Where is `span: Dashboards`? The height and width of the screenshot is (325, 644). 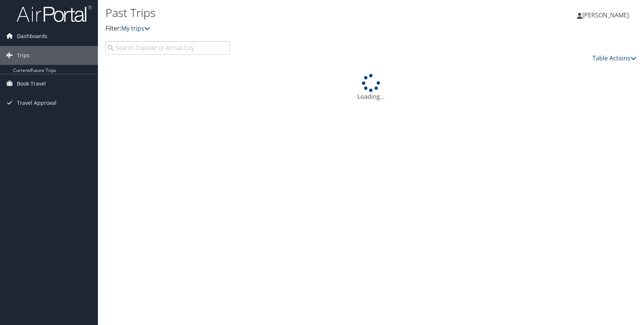 span: Dashboards is located at coordinates (32, 36).